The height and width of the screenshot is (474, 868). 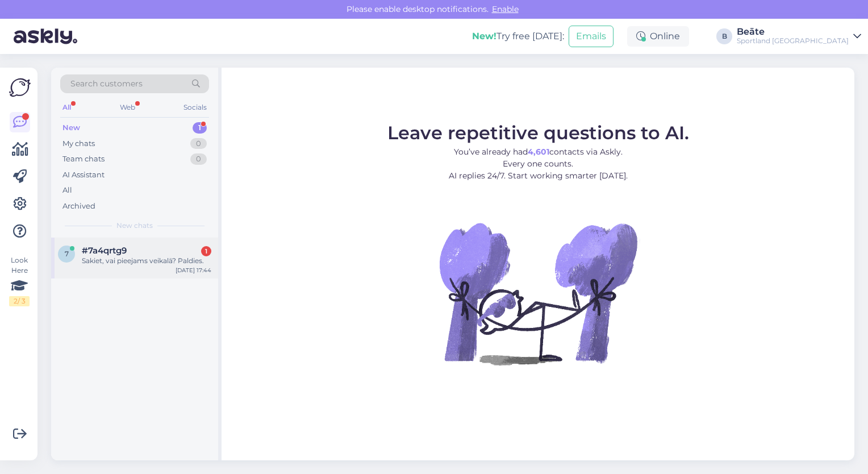 What do you see at coordinates (66, 253) in the screenshot?
I see `span: 7` at bounding box center [66, 253].